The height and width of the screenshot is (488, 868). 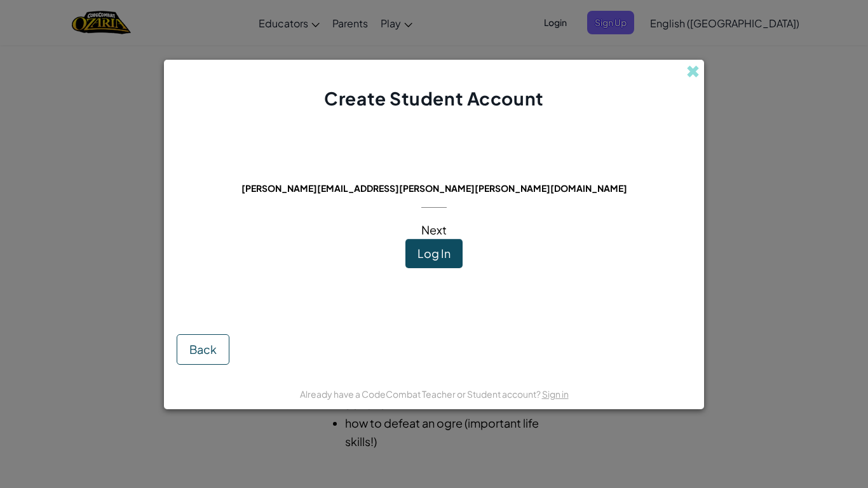 I want to click on span: Log In, so click(x=434, y=253).